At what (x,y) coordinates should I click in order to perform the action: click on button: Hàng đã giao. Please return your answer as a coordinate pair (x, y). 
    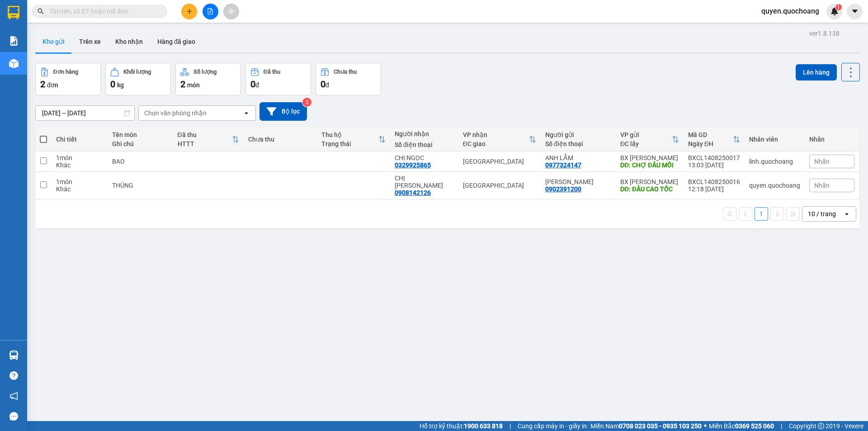
    Looking at the image, I should click on (176, 42).